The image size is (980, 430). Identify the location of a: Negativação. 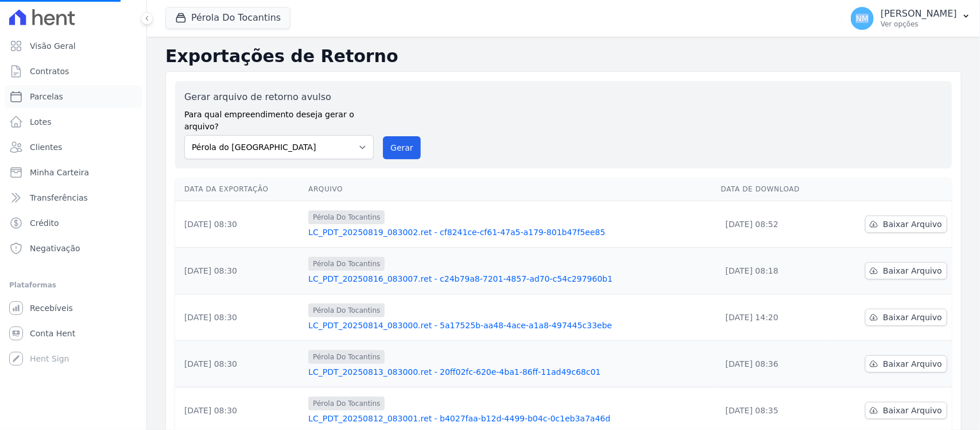
(73, 248).